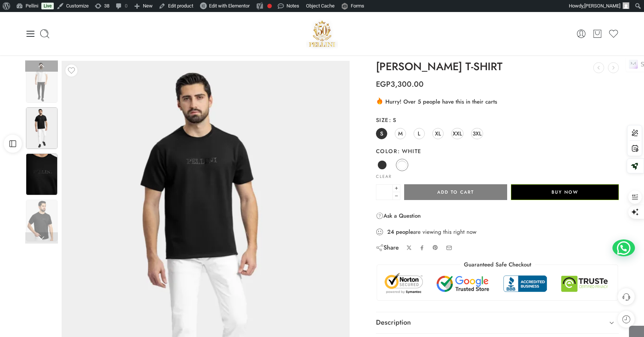 This screenshot has width=644, height=337. I want to click on a: Pellini -, so click(322, 33).